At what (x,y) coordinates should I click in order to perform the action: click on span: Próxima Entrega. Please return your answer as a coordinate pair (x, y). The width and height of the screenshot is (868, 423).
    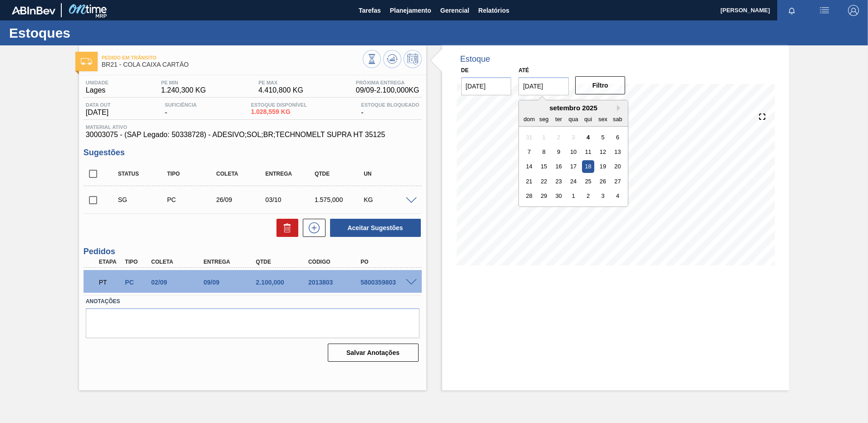
    Looking at the image, I should click on (387, 82).